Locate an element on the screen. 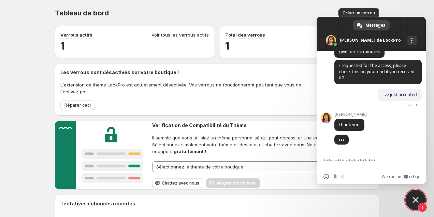 The image size is (434, 217). p: Verrous actifs is located at coordinates (76, 35).